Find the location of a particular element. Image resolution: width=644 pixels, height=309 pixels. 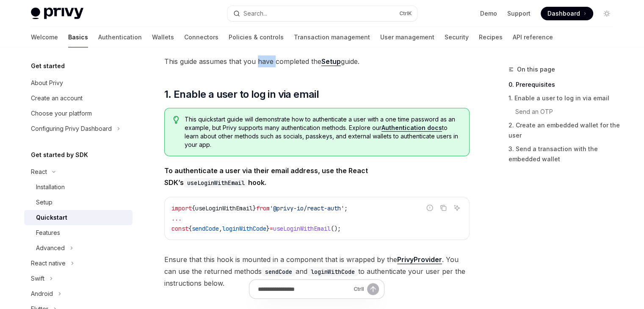

a: Create an account is located at coordinates (78, 98).